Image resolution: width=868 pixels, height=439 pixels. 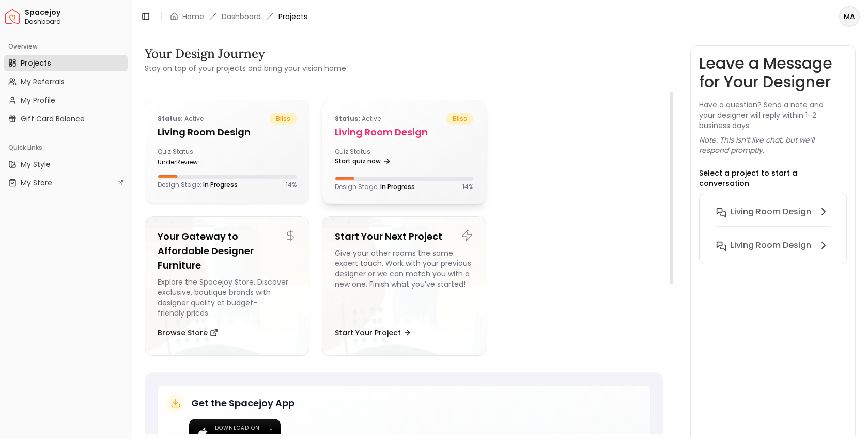 What do you see at coordinates (373, 333) in the screenshot?
I see `button: Start Your Project` at bounding box center [373, 333].